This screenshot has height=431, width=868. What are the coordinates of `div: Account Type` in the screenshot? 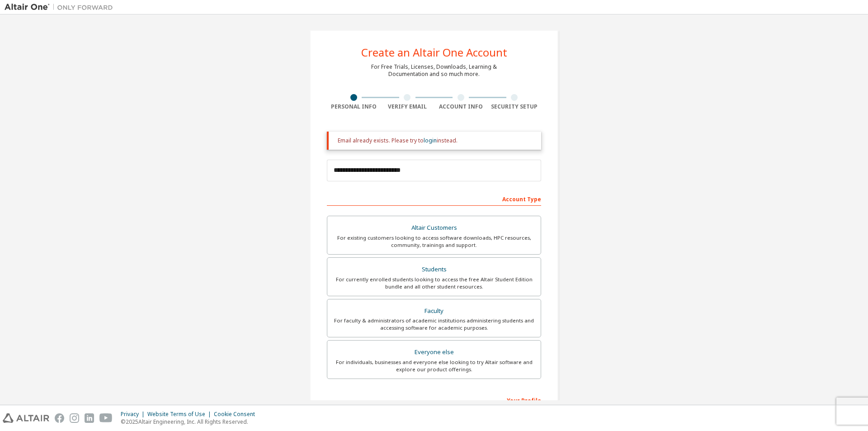 It's located at (434, 198).